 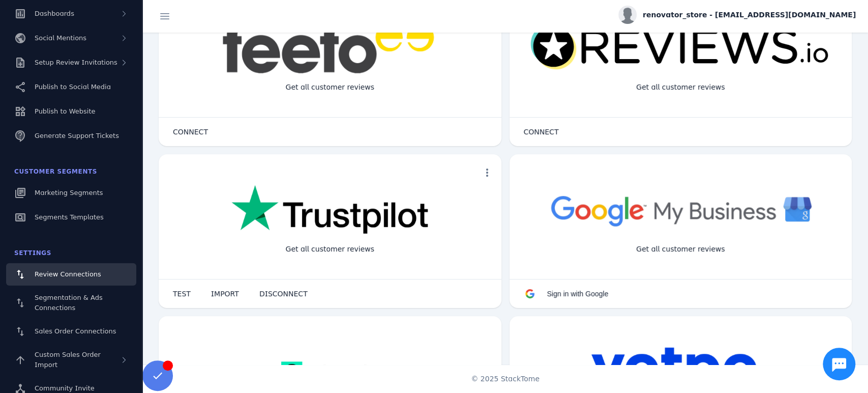 What do you see at coordinates (505, 378) in the screenshot?
I see `span: © 2025 StackTome` at bounding box center [505, 378].